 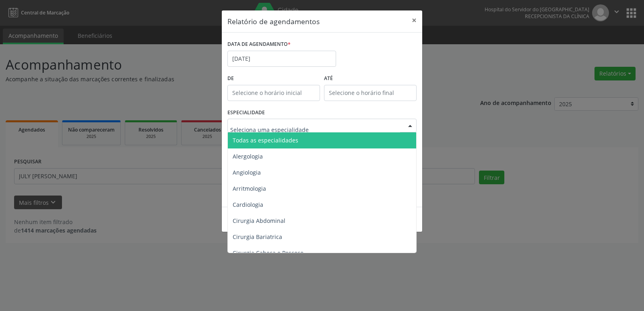 What do you see at coordinates (268, 253) in the screenshot?
I see `span: Cirurgia Cabeça e Pescoço` at bounding box center [268, 253].